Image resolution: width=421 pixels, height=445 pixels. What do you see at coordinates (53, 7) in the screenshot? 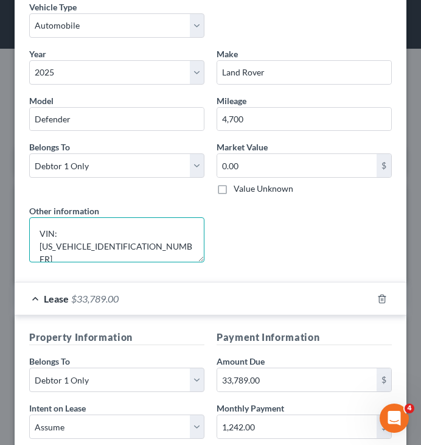
I see `span: Vehicle Type` at bounding box center [53, 7].